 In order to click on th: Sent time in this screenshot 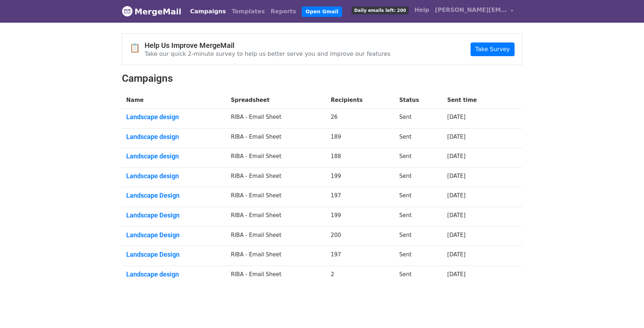, I will do `click(475, 100)`.